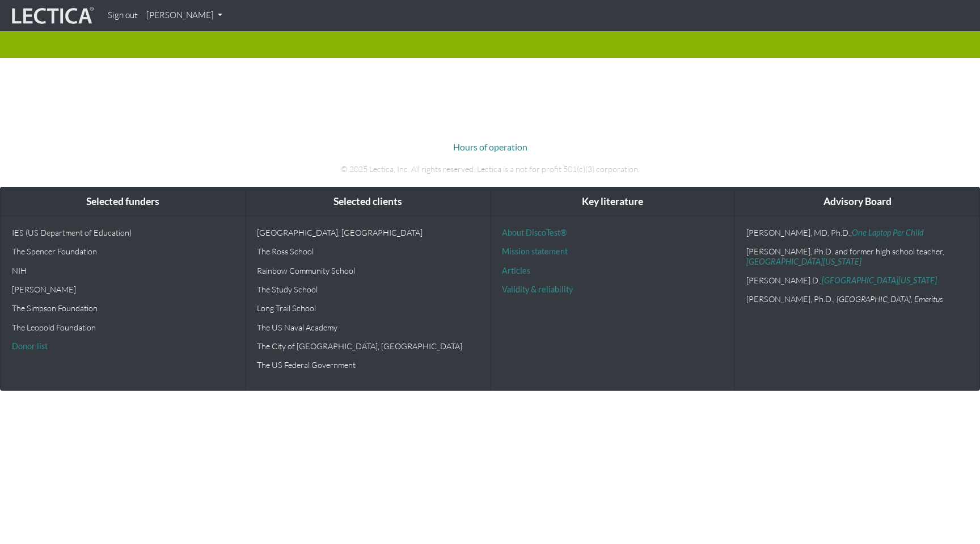 The height and width of the screenshot is (544, 980). What do you see at coordinates (368, 308) in the screenshot?
I see `p: Long Trail School` at bounding box center [368, 308].